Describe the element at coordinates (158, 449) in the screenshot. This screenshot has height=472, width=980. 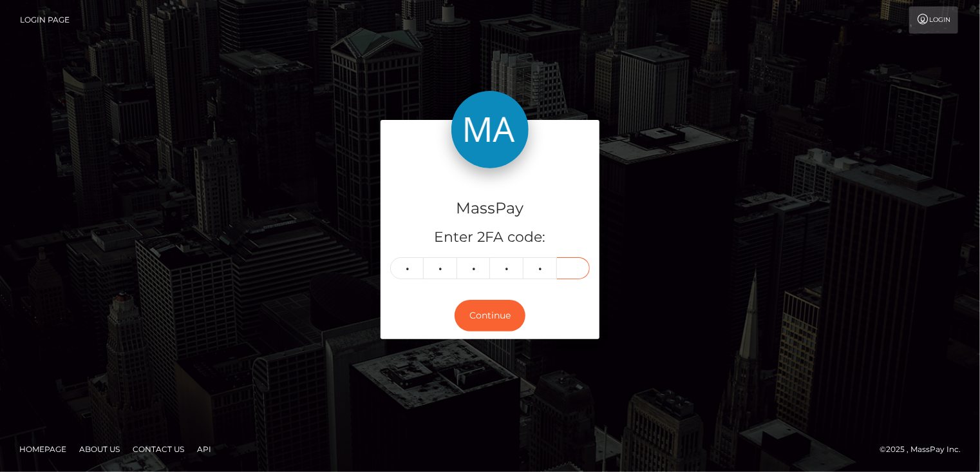
I see `a: Contact Us` at that location.